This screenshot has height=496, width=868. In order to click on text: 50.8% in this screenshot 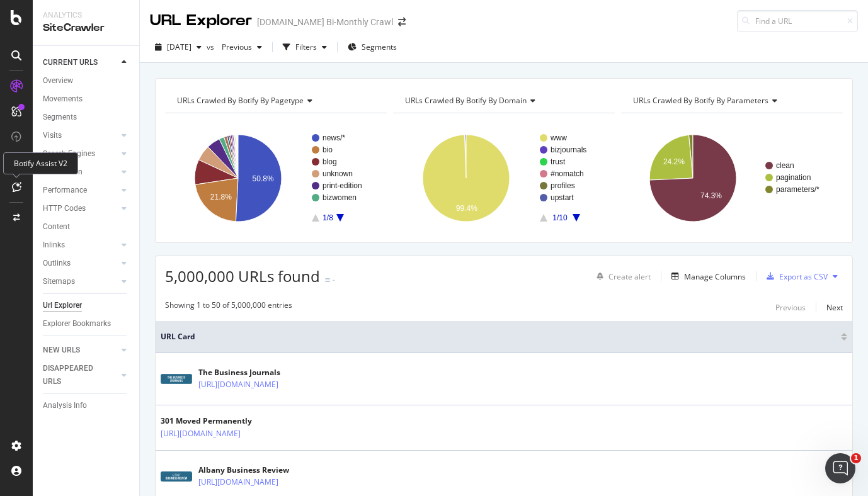, I will do `click(264, 179)`.